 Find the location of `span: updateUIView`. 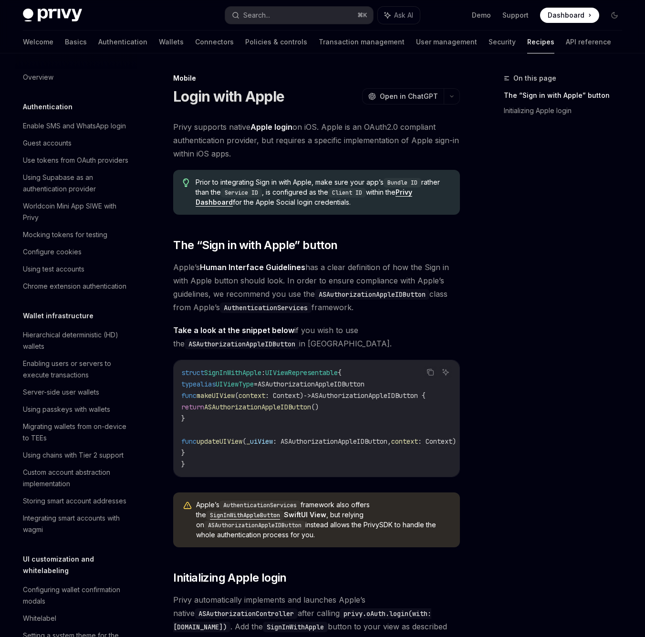

span: updateUIView is located at coordinates (219, 441).